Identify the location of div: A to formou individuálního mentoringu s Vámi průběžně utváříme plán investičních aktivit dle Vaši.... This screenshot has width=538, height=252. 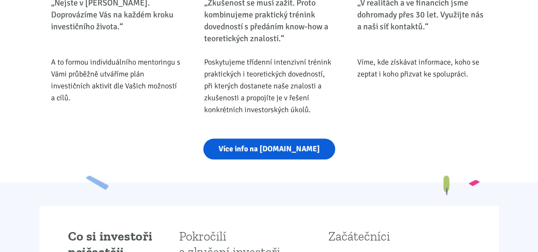
(116, 80).